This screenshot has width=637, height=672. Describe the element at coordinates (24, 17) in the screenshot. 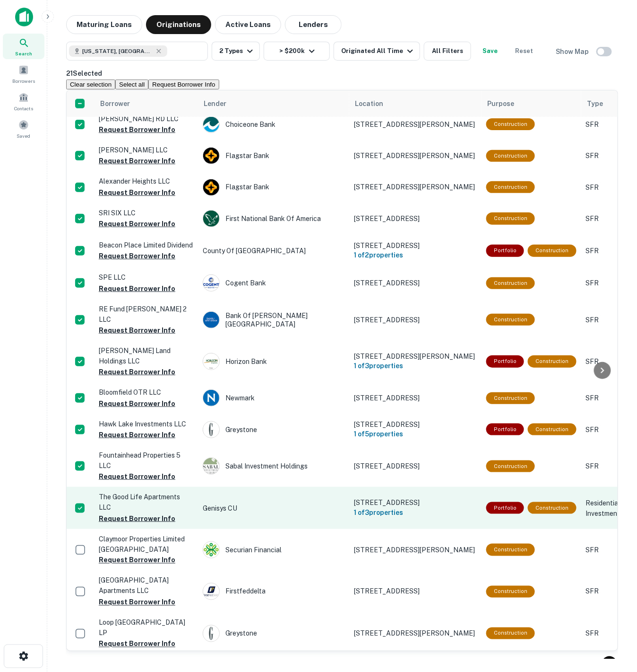

I see `img: capitalize-icon.png` at that location.